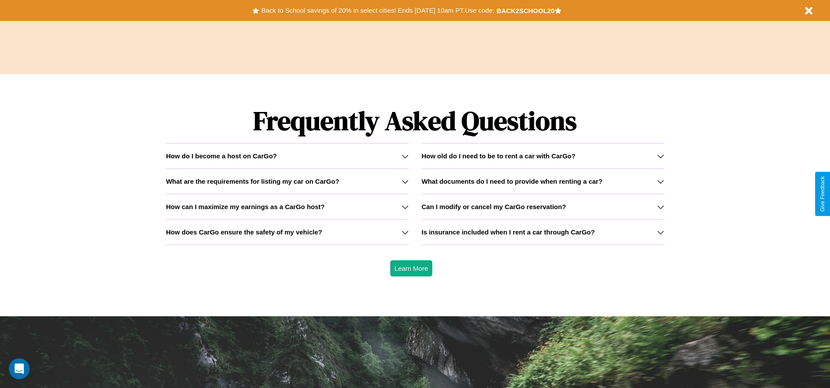 The image size is (830, 388). What do you see at coordinates (509, 232) in the screenshot?
I see `h3: Is insurance included when I rent a car through CarGo?` at bounding box center [509, 232].